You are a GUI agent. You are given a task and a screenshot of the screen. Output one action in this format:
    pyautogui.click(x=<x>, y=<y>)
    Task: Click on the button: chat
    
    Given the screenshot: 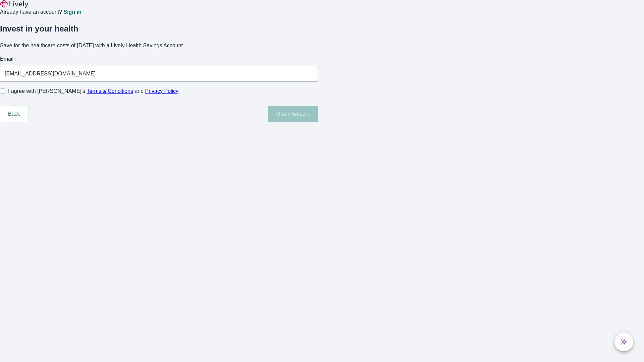 What is the action you would take?
    pyautogui.click(x=624, y=342)
    